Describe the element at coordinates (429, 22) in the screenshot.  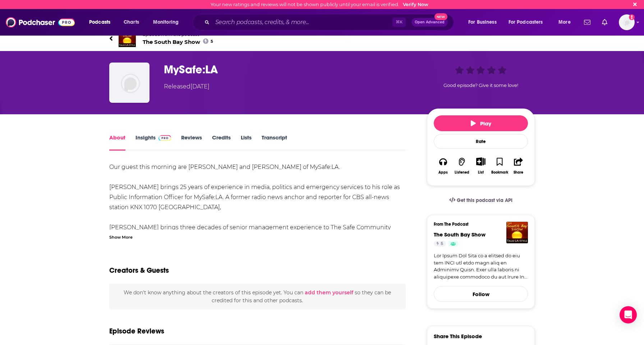
I see `span: Open Advanced` at that location.